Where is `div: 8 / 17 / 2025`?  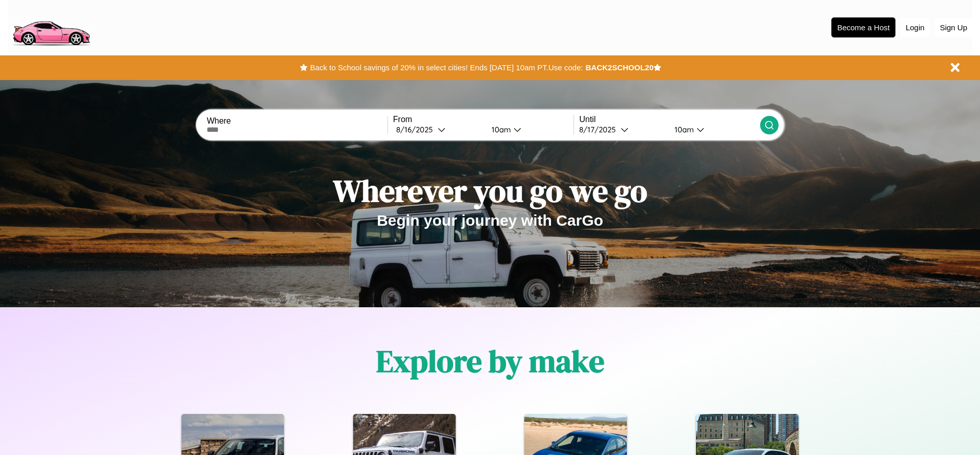
div: 8 / 17 / 2025 is located at coordinates (600, 129).